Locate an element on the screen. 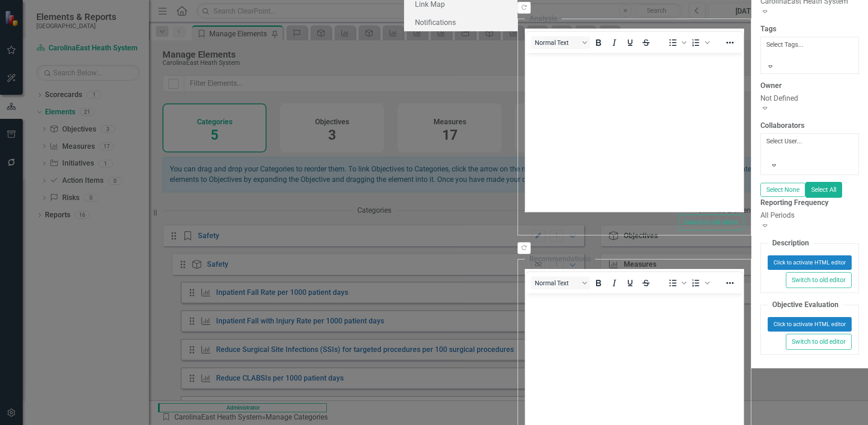 This screenshot has width=868, height=425. div: All Periods is located at coordinates (810, 215).